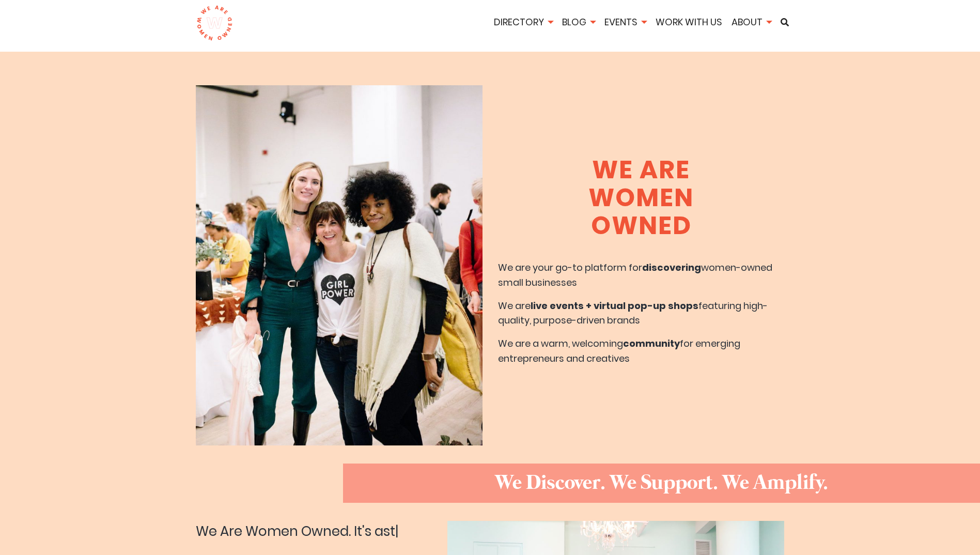 The width and height of the screenshot is (980, 555). I want to click on h2: We Discover. We Support. We Amplify., so click(661, 483).